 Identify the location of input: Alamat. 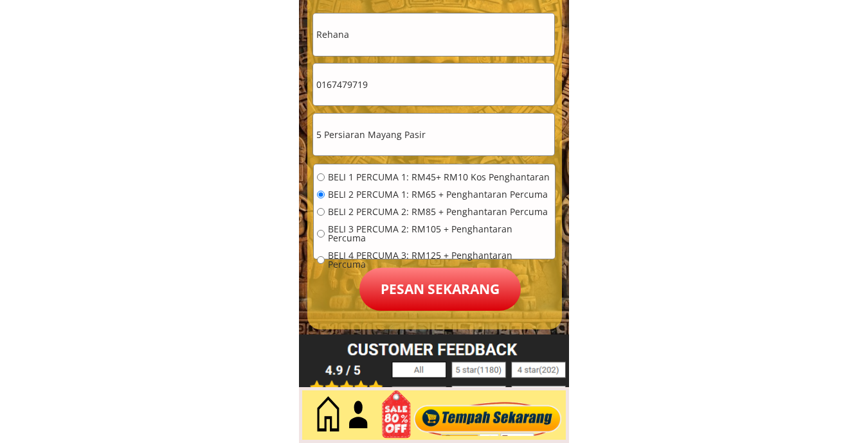
(433, 134).